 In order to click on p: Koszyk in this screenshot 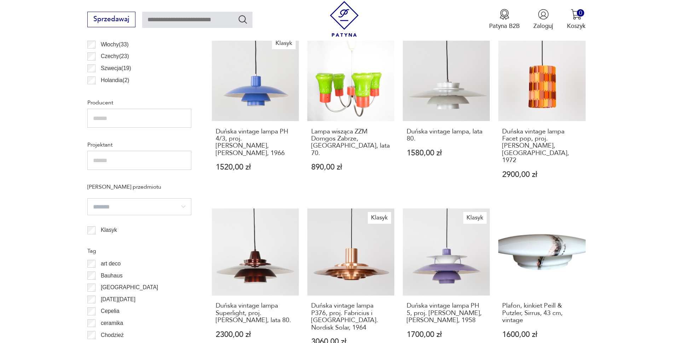, I will do `click(576, 26)`.